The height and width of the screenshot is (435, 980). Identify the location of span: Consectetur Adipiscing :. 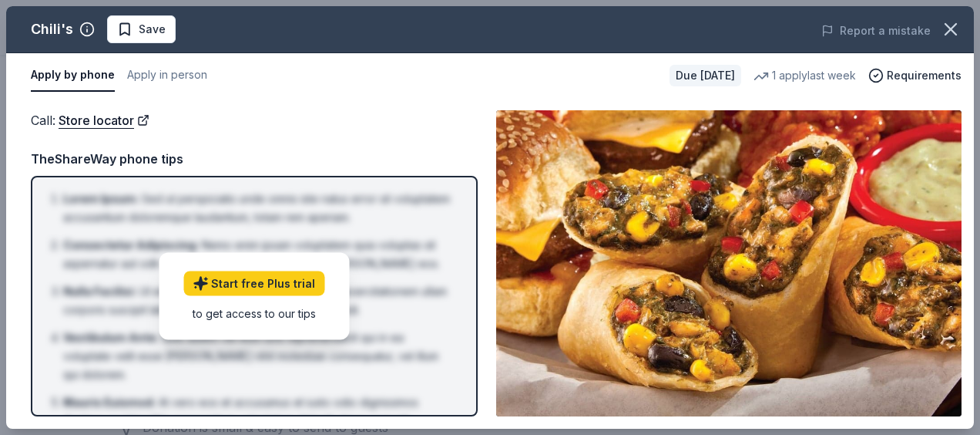
(131, 244).